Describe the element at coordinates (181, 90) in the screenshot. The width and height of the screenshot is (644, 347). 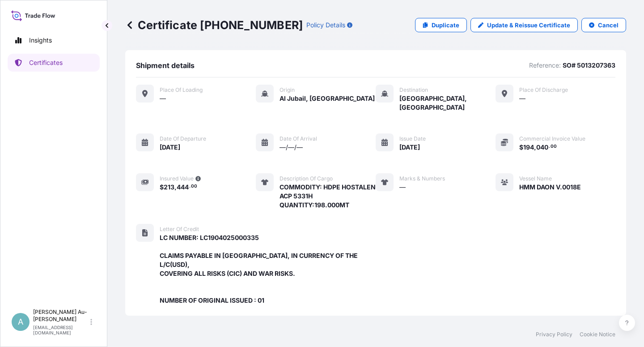
I see `span: Place of Loading` at that location.